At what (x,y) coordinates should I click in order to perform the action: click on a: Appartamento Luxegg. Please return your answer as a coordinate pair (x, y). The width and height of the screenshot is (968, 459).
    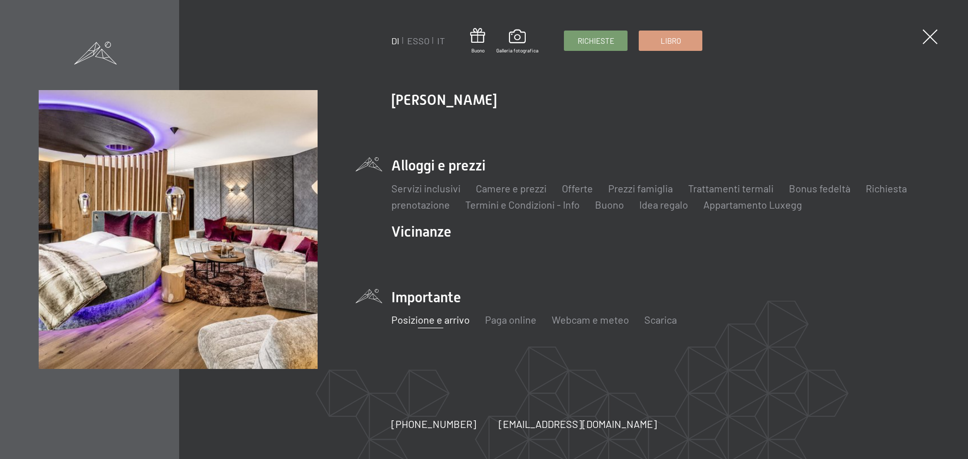
    Looking at the image, I should click on (753, 205).